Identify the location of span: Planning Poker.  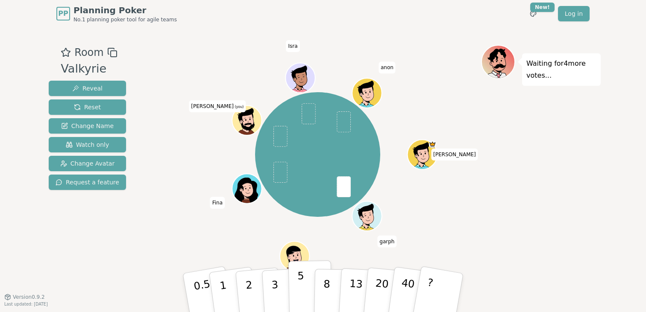
(125, 10).